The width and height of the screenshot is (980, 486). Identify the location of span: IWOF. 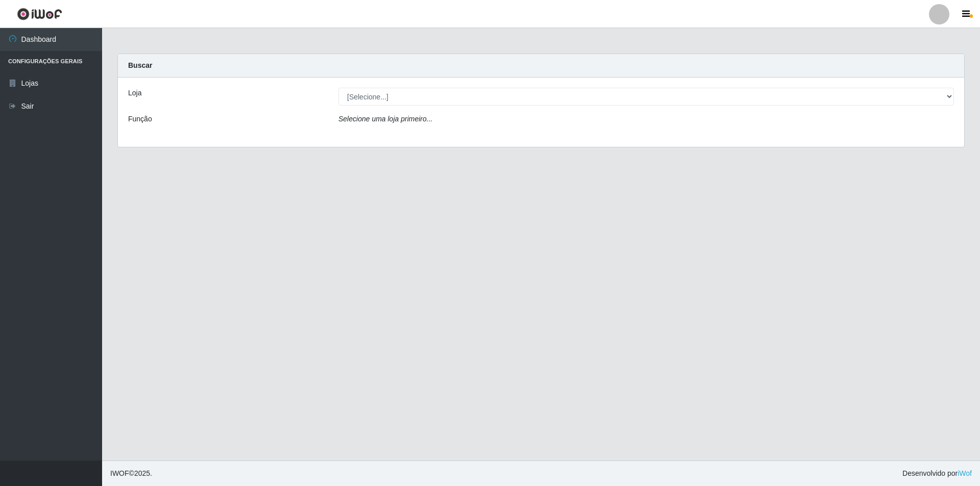
(119, 473).